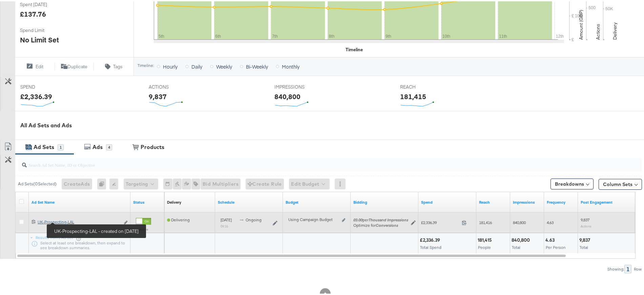 This screenshot has height=295, width=644. Describe the element at coordinates (152, 146) in the screenshot. I see `div: Products` at that location.